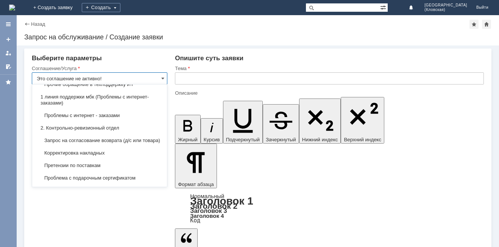  What do you see at coordinates (12, 8) in the screenshot?
I see `img: logo` at bounding box center [12, 8].